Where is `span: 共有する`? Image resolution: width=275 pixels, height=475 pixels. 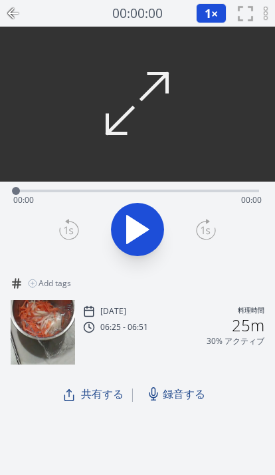
span: 共有する is located at coordinates (102, 393).